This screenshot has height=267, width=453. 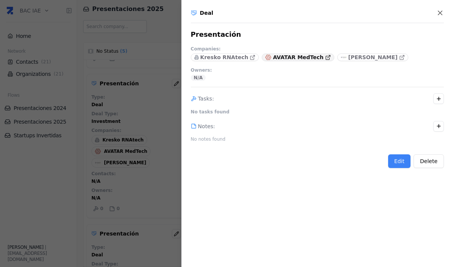 What do you see at coordinates (343, 57) in the screenshot?
I see `img: AVEDIAN` at bounding box center [343, 57].